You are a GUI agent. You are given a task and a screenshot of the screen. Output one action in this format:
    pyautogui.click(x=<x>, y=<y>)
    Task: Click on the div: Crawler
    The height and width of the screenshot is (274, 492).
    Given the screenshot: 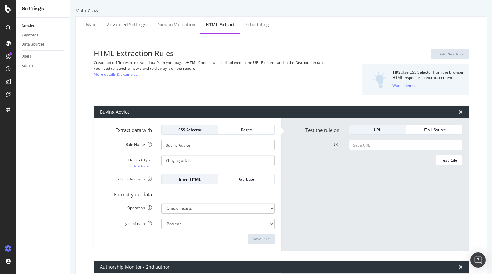 What is the action you would take?
    pyautogui.click(x=28, y=26)
    